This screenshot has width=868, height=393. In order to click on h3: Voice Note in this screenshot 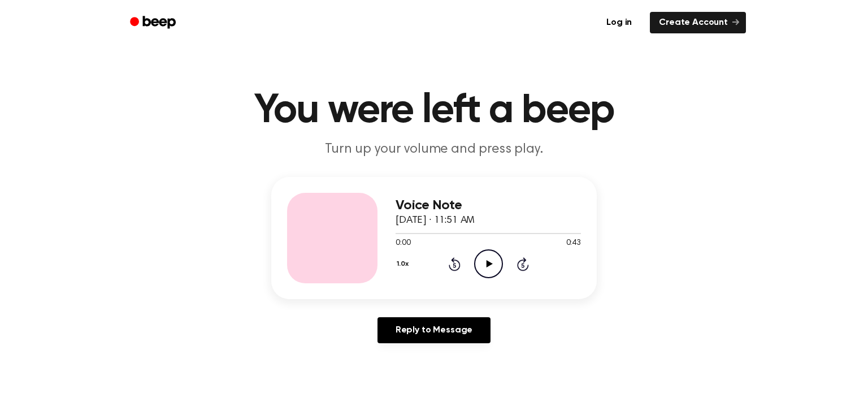, I will do `click(489, 205)`.